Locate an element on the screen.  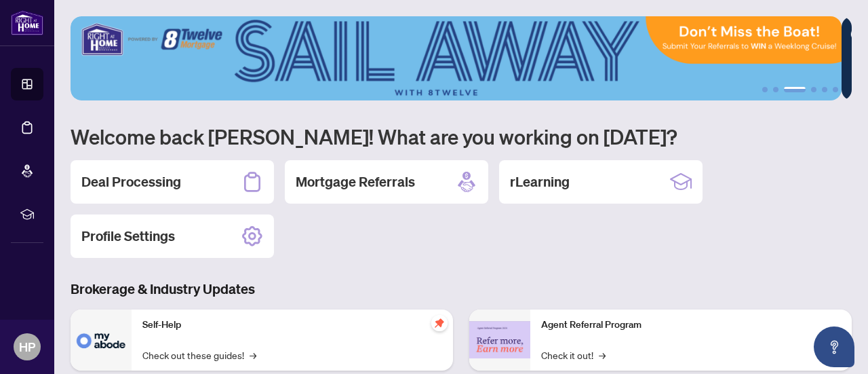
button: 2 is located at coordinates (776, 90).